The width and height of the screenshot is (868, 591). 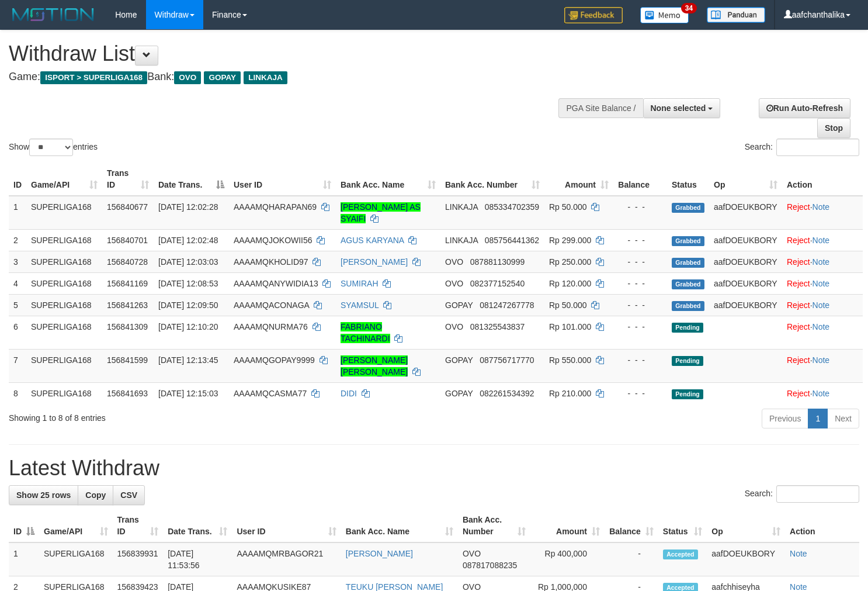 What do you see at coordinates (680, 554) in the screenshot?
I see `span: Accepted` at bounding box center [680, 554].